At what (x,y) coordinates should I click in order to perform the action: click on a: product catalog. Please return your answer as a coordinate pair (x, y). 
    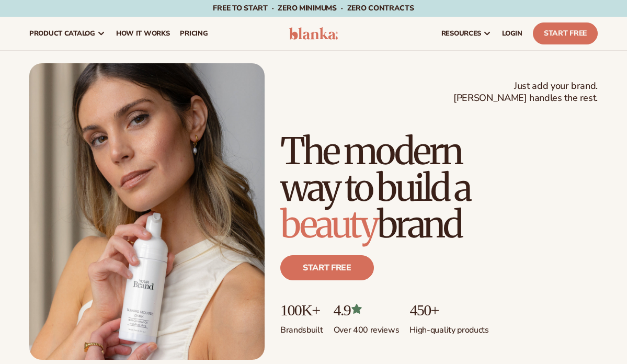
    Looking at the image, I should click on (68, 33).